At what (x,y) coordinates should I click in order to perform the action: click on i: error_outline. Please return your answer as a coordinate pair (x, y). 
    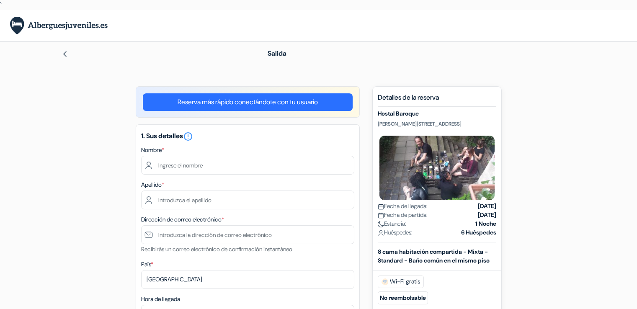
    Looking at the image, I should click on (188, 136).